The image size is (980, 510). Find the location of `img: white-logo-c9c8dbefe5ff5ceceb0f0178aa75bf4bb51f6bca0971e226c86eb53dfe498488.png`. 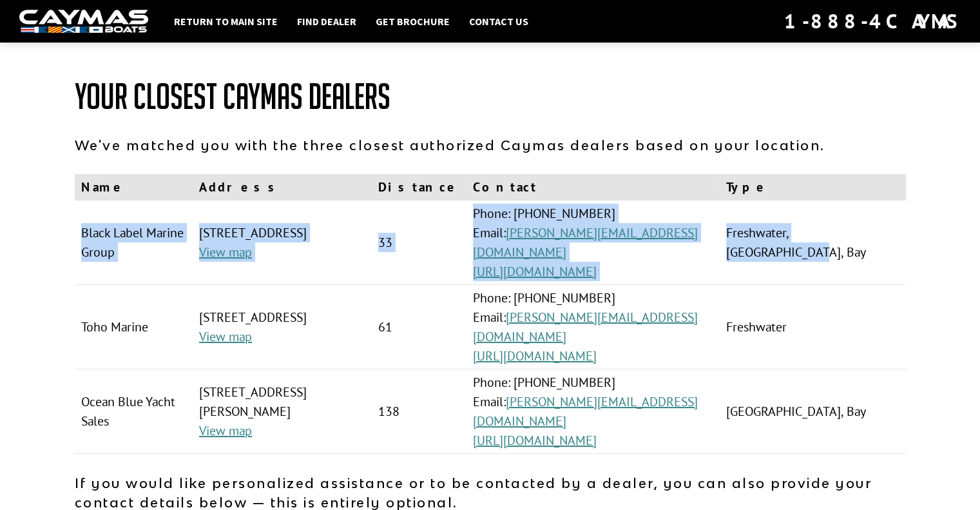

img: white-logo-c9c8dbefe5ff5ceceb0f0178aa75bf4bb51f6bca0971e226c86eb53dfe498488.png is located at coordinates (83, 21).